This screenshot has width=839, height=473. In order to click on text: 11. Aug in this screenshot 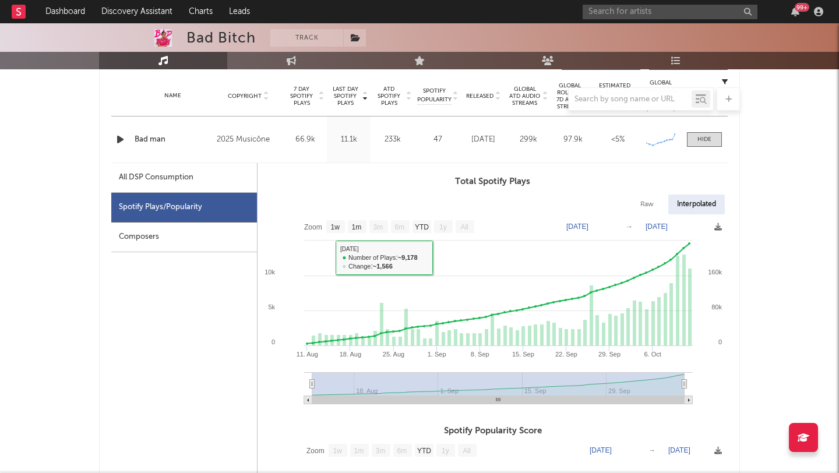, I will do `click(307, 354)`.